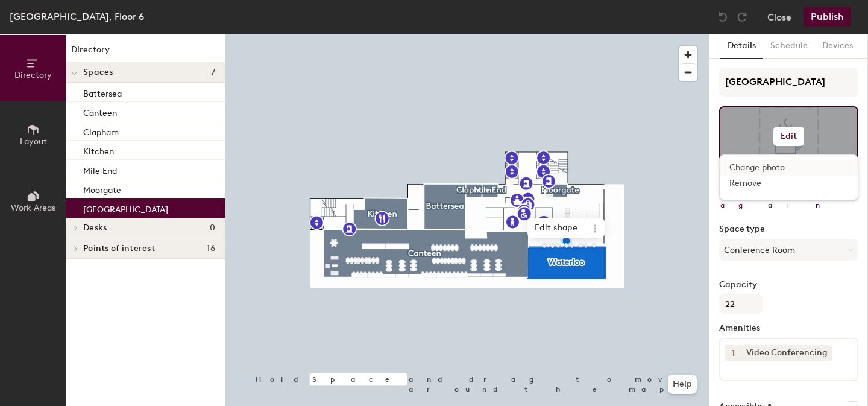 This screenshot has width=868, height=406. Describe the element at coordinates (98, 73) in the screenshot. I see `span: Spaces` at that location.